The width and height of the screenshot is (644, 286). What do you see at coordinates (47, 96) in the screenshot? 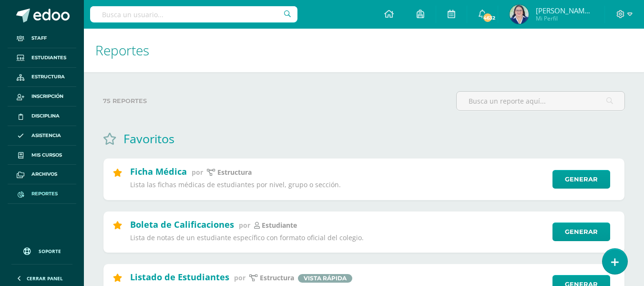
I see `span: Inscripción` at bounding box center [47, 96].